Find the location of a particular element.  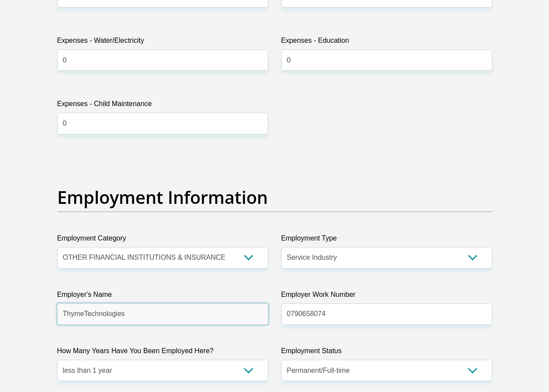

input: Expenses - Child Maintenance is located at coordinates (162, 123).